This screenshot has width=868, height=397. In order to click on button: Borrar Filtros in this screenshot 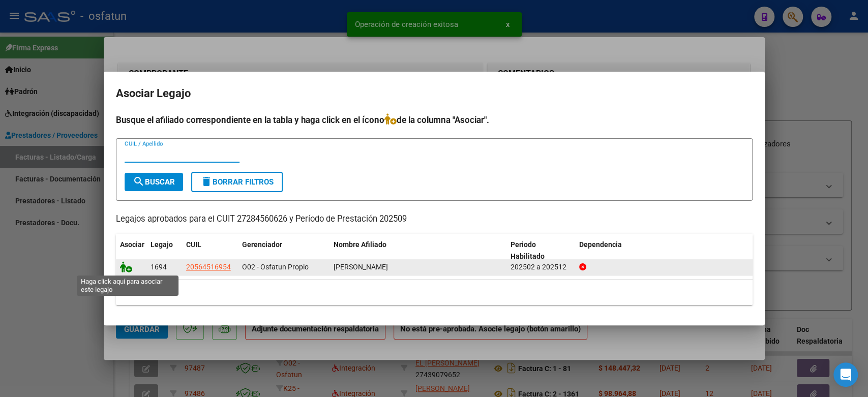, I will do `click(237, 182)`.